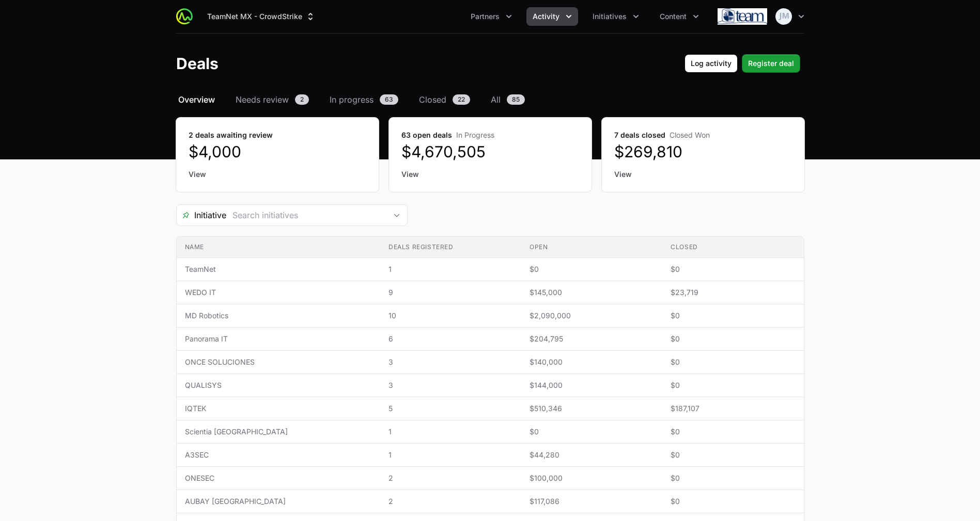 This screenshot has width=980, height=521. Describe the element at coordinates (490, 151) in the screenshot. I see `dd: $4,670,505` at that location.